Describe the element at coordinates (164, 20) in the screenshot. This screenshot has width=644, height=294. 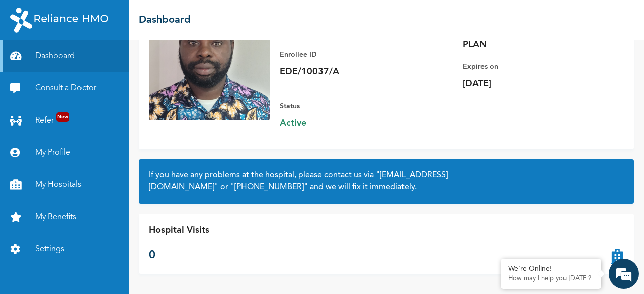
I see `h2: Dashboard` at that location.